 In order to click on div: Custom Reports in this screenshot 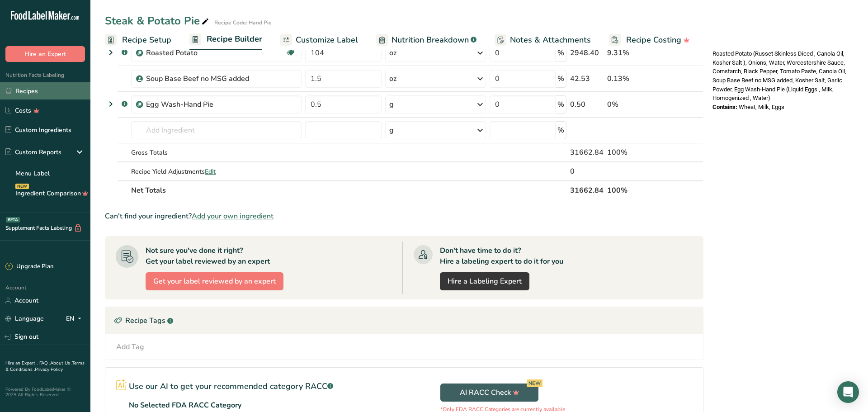, I will do `click(34, 152)`.